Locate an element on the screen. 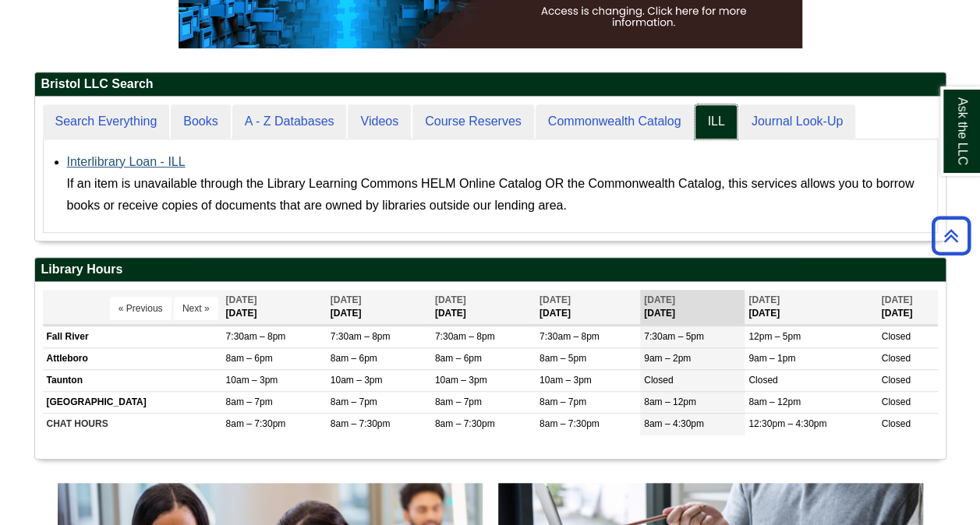 This screenshot has height=525, width=980. button: Next » is located at coordinates (196, 308).